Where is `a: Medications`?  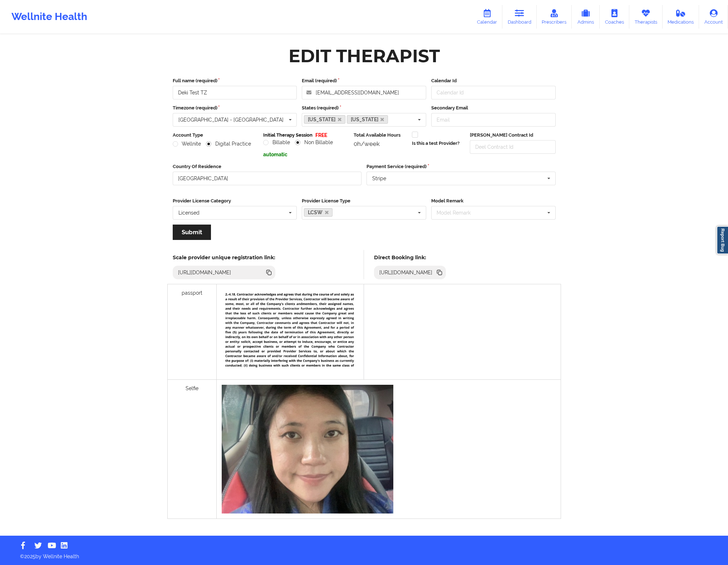
a: Medications is located at coordinates (681, 17).